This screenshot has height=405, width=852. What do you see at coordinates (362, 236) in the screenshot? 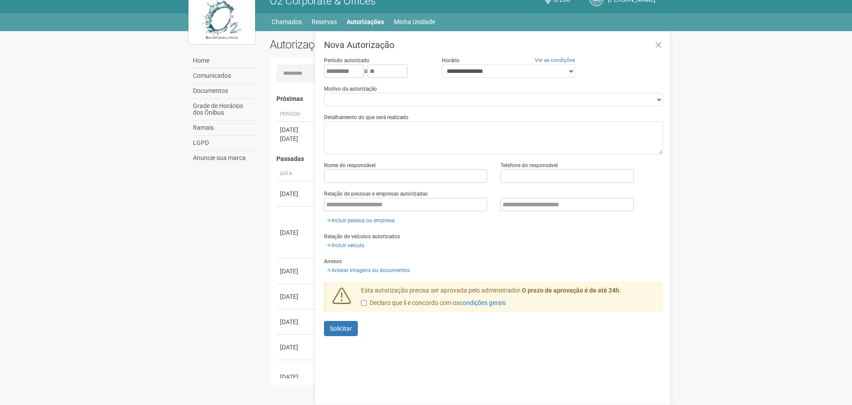
I see `label: Relação de veículos autorizados` at bounding box center [362, 236].